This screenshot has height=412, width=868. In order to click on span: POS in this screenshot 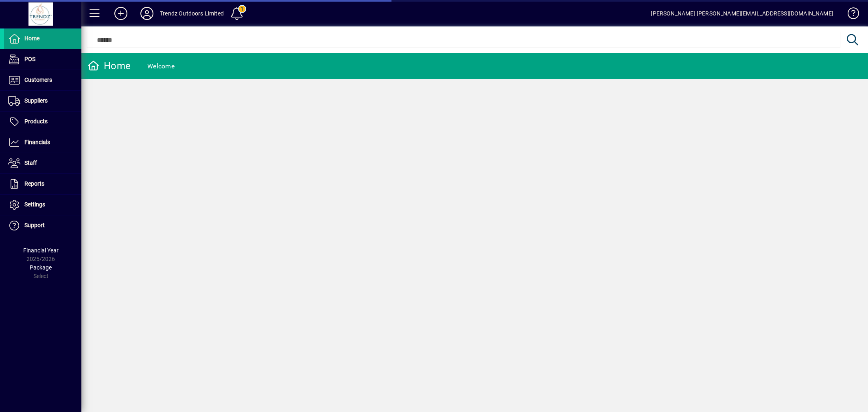, I will do `click(30, 59)`.